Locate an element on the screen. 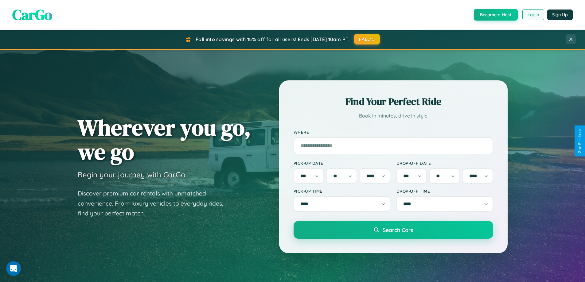  h2: Find Your Perfect Ride is located at coordinates (393, 102).